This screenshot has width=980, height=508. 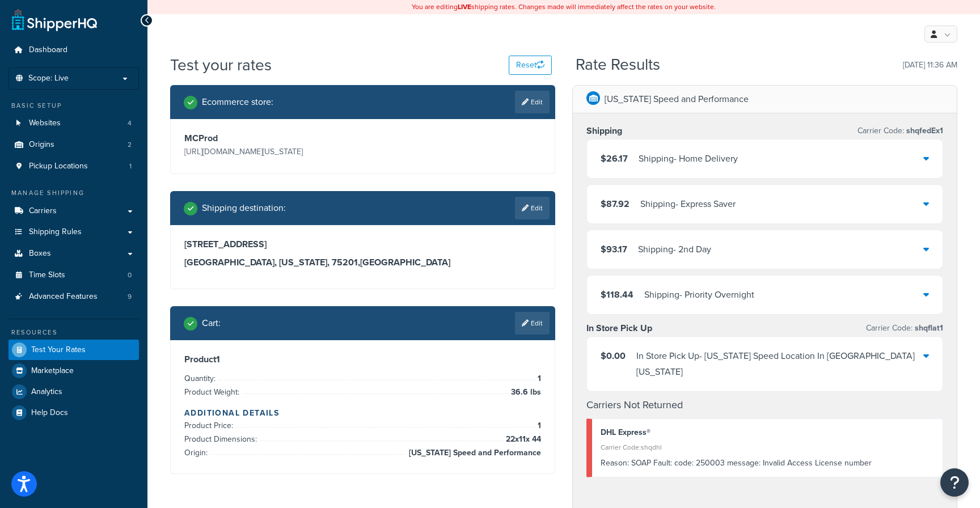 I want to click on a: Test Your Rates, so click(x=74, y=349).